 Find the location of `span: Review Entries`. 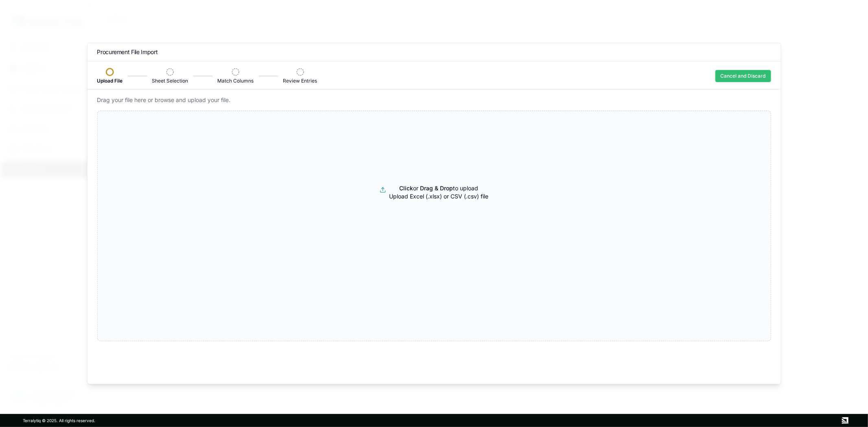

span: Review Entries is located at coordinates (300, 81).